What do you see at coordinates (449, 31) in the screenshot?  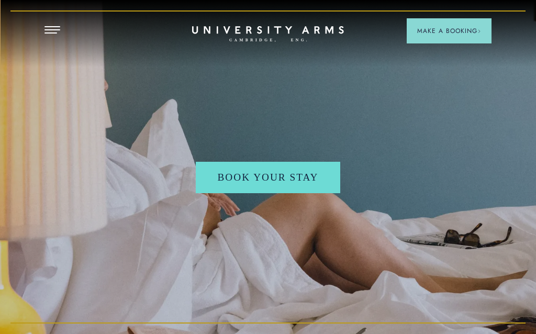 I see `button: Make a BookingArrow icon` at bounding box center [449, 31].